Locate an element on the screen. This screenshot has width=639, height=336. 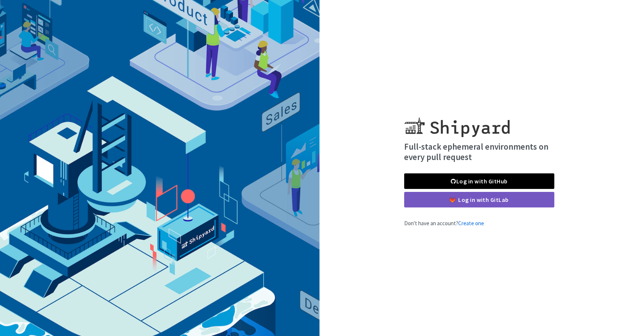
img: Shipyard logo is located at coordinates (457, 122).